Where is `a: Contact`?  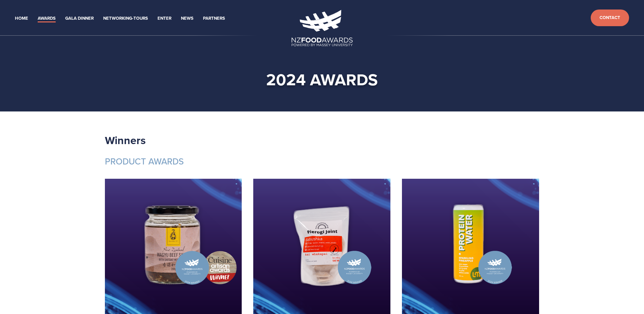 a: Contact is located at coordinates (610, 18).